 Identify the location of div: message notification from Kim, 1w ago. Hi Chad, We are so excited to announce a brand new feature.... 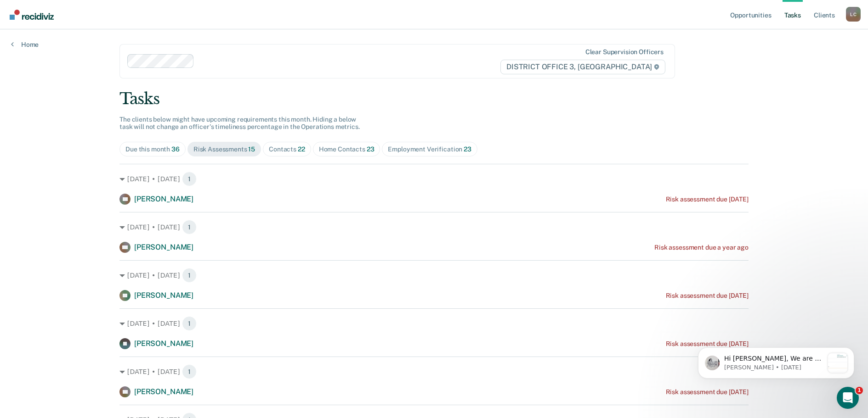
(92, 34).